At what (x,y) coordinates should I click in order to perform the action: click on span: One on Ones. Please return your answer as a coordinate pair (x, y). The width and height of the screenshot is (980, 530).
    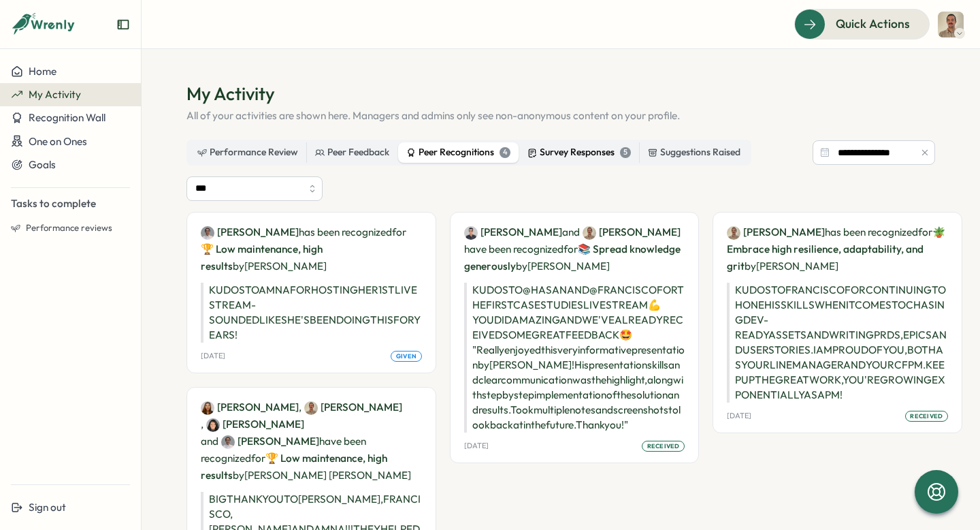
    Looking at the image, I should click on (58, 141).